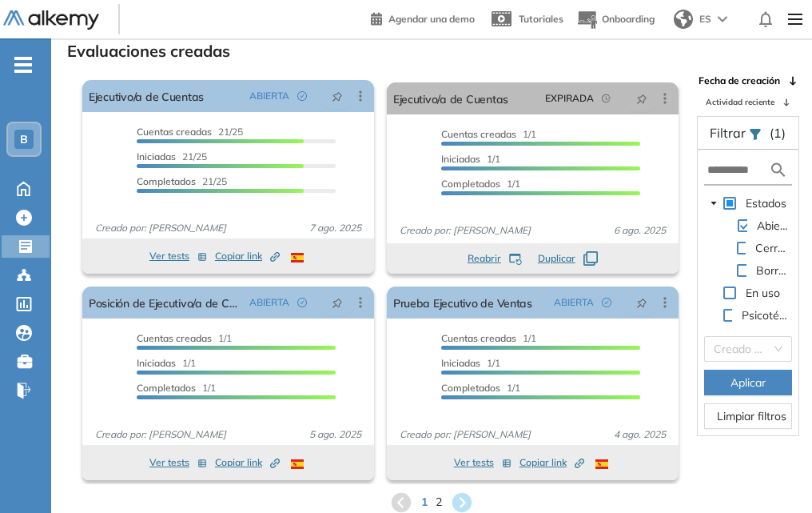 Image resolution: width=812 pixels, height=513 pixels. I want to click on img: arrow, so click(722, 20).